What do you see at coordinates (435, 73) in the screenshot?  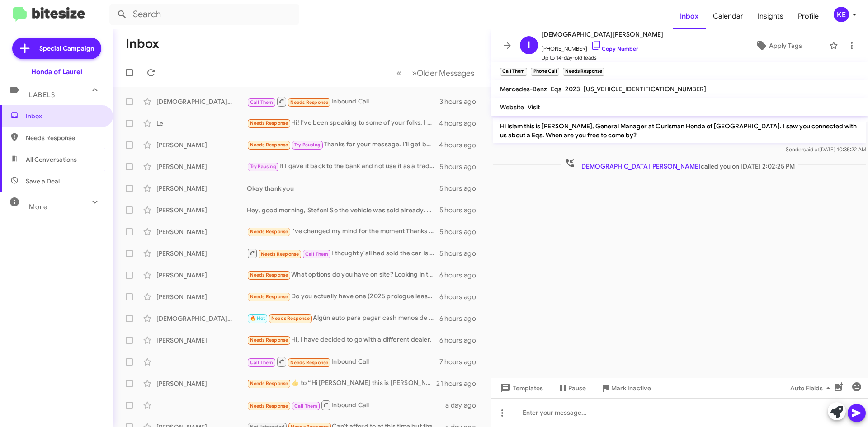 I see `nav: Page navigation example` at bounding box center [435, 73].